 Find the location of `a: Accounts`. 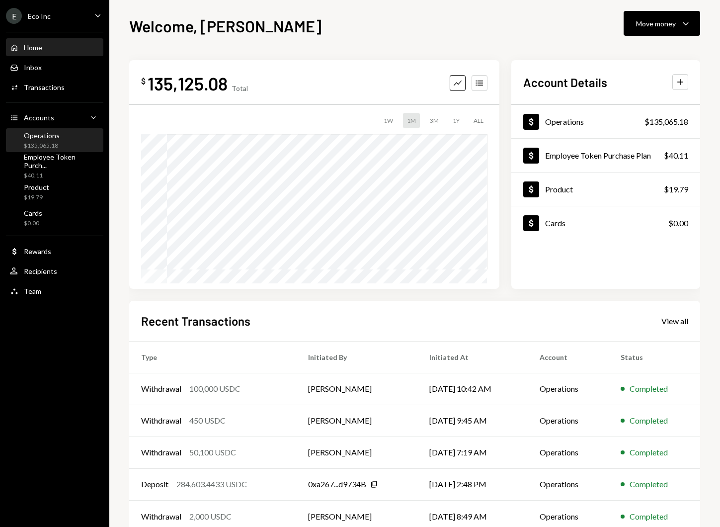

a: Accounts is located at coordinates (55, 117).